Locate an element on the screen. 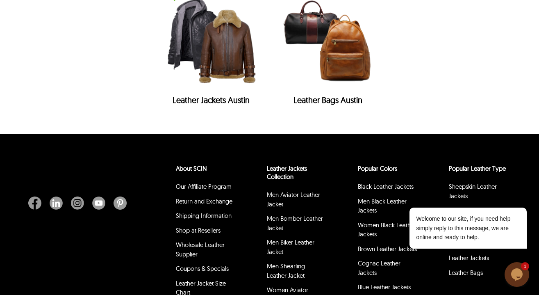  a: Brown Leather Jackets is located at coordinates (387, 248).